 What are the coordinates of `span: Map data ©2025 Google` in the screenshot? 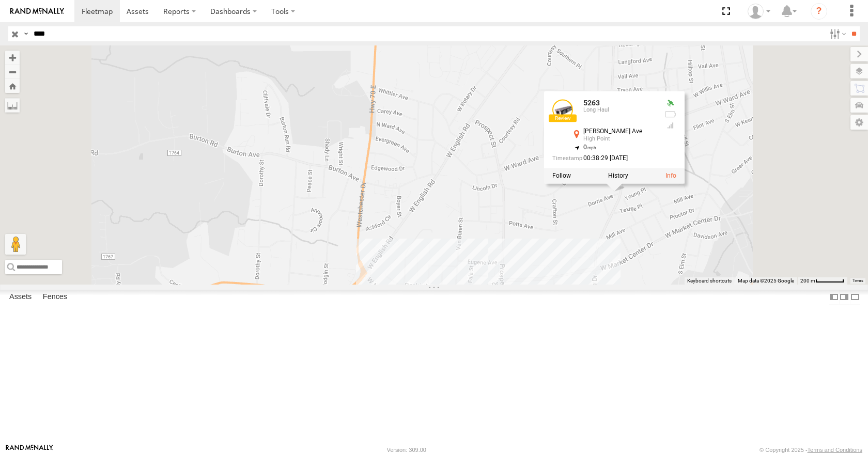 It's located at (766, 280).